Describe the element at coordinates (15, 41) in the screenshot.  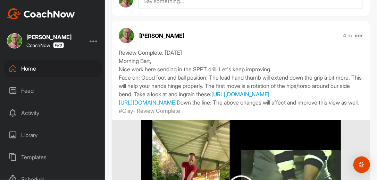
I see `img: square_6ab801a82ed2aee2fbfac5bb68403784.jpg` at that location.